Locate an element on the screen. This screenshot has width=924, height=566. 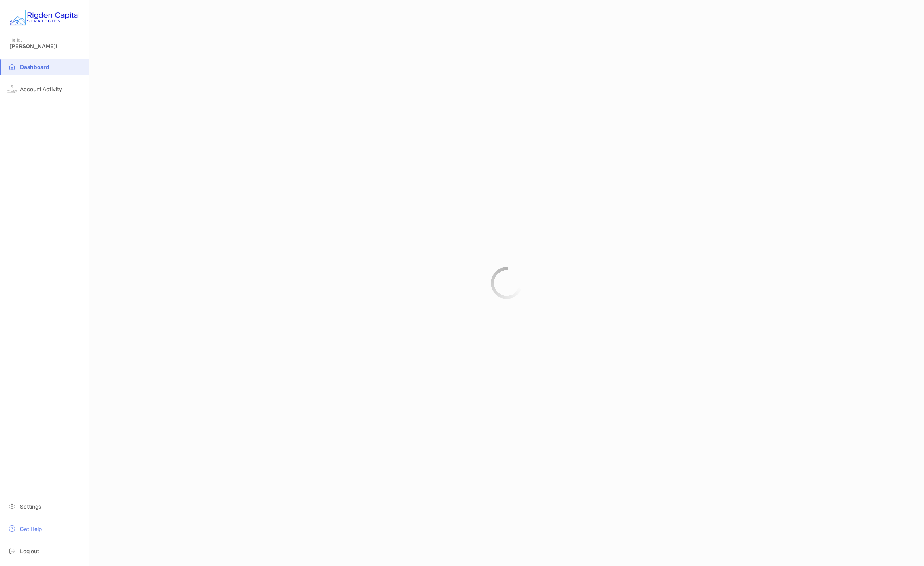
span: Account Activity is located at coordinates (41, 89).